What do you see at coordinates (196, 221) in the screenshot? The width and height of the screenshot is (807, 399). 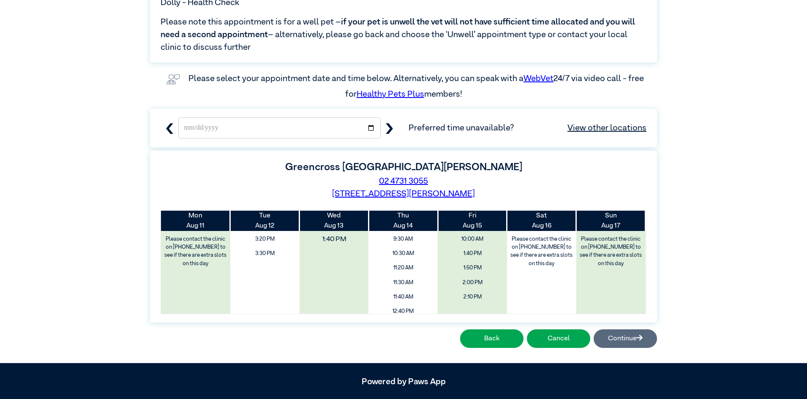 I see `th: Aug 11` at bounding box center [196, 221].